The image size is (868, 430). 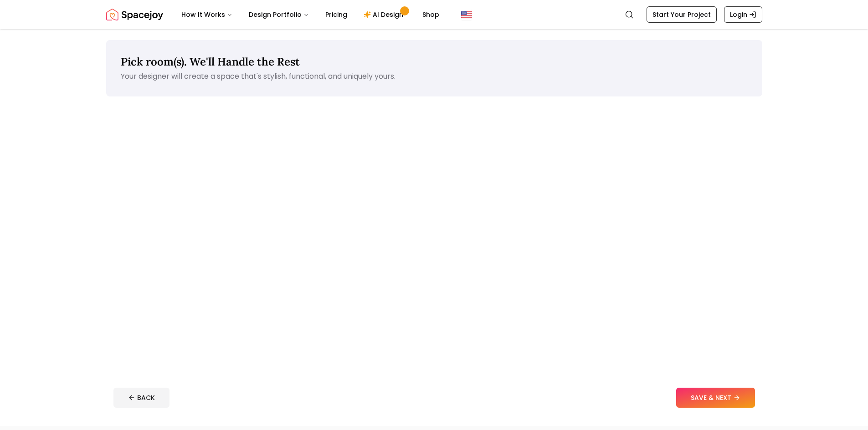 I want to click on button: SAVE & NEXT, so click(x=715, y=398).